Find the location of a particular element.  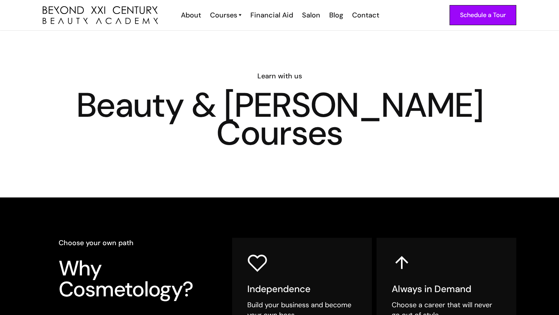

h5: Always in Demand is located at coordinates (447, 289).